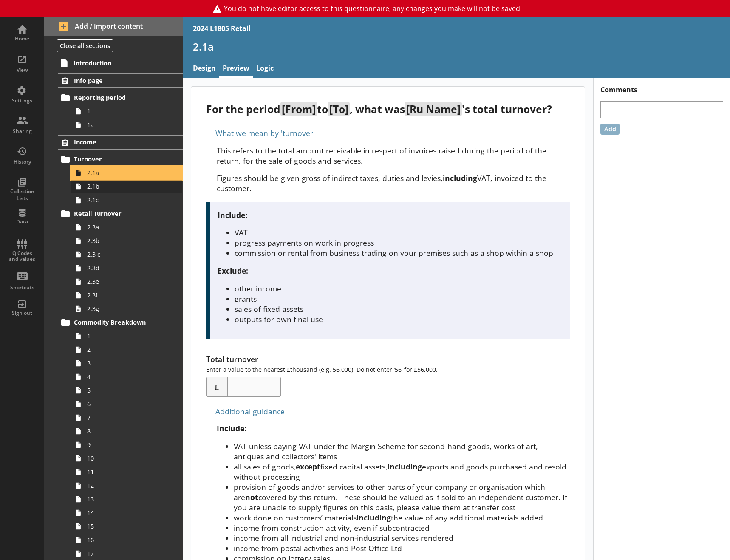  What do you see at coordinates (120, 143) in the screenshot?
I see `a: Income` at bounding box center [120, 143].